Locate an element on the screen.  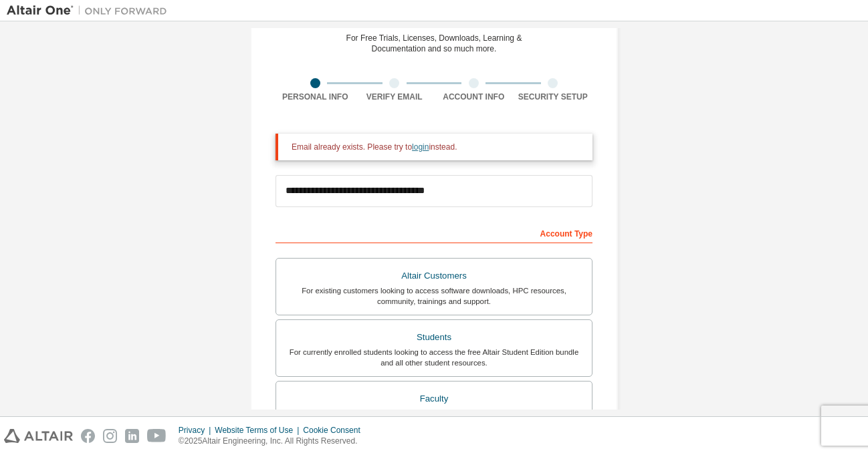
div: Website Terms of Use is located at coordinates (259, 431).